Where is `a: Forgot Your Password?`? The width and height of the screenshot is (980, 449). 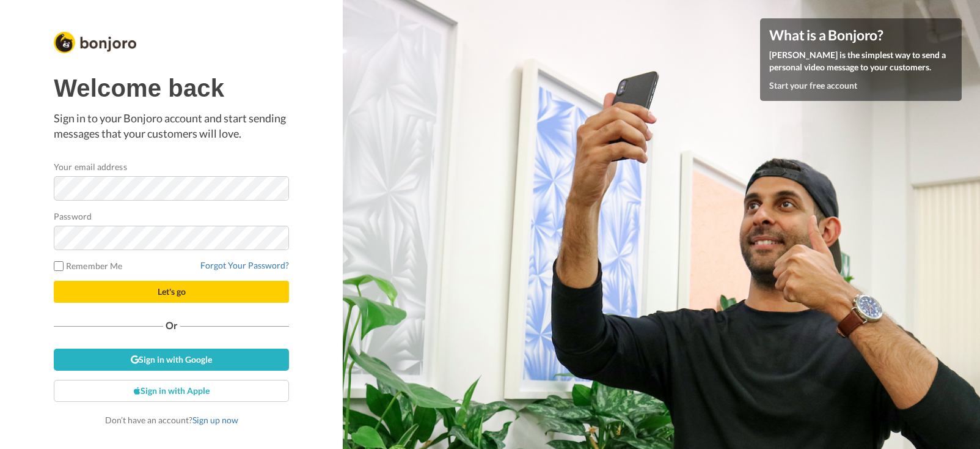 a: Forgot Your Password? is located at coordinates (245, 265).